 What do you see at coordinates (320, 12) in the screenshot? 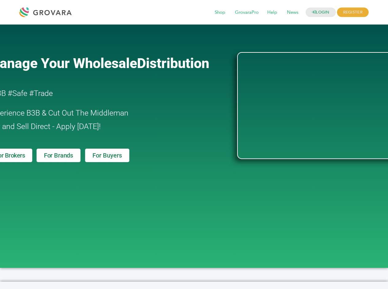
I see `a: LOGIN` at bounding box center [320, 12].